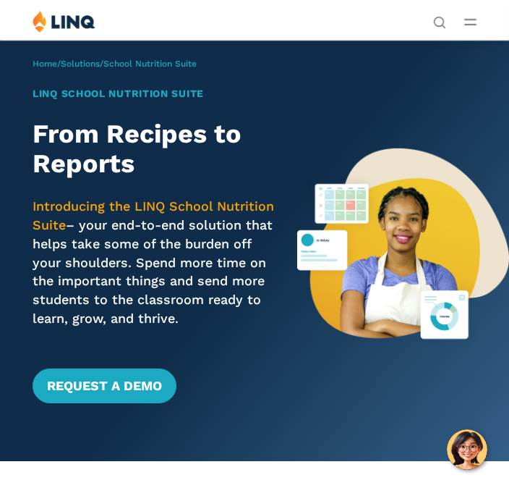 This screenshot has height=488, width=509. I want to click on a: Solutions, so click(80, 64).